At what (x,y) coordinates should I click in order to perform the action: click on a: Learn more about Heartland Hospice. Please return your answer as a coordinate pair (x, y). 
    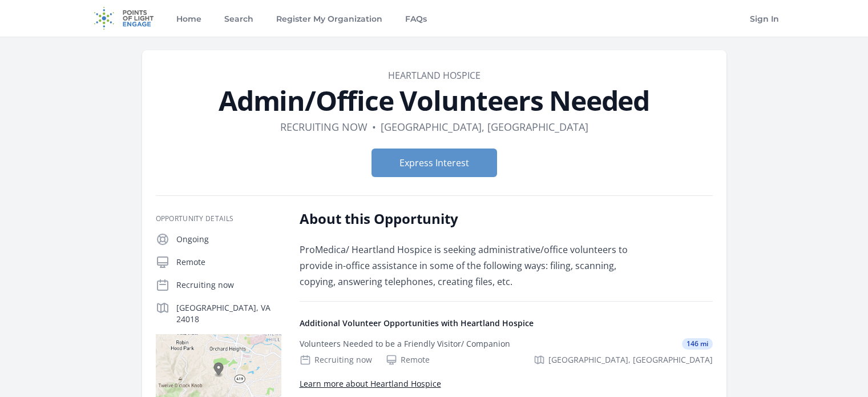
    Looking at the image, I should click on (370, 383).